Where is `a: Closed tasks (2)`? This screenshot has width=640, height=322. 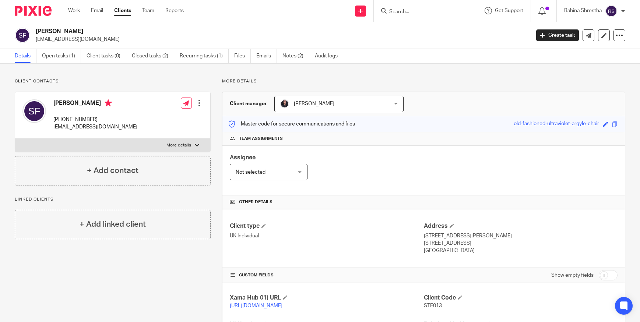
a: Closed tasks (2) is located at coordinates (153, 56).